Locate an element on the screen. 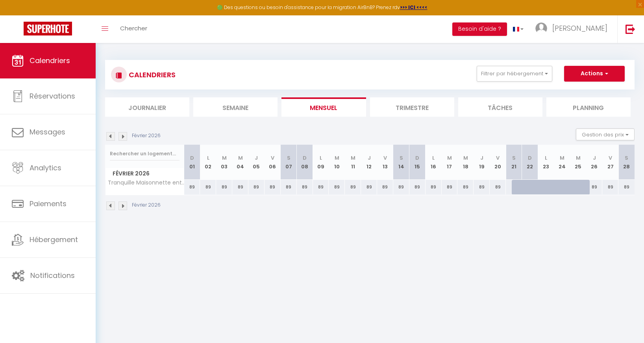 Image resolution: width=644 pixels, height=343 pixels. th: 17 is located at coordinates (450, 162).